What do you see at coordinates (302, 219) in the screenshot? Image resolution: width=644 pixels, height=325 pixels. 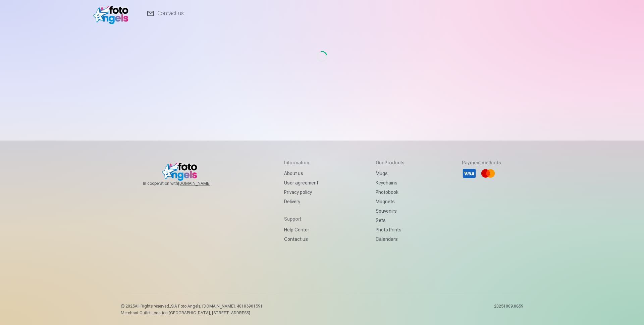 I see `h5: Support` at bounding box center [302, 219].